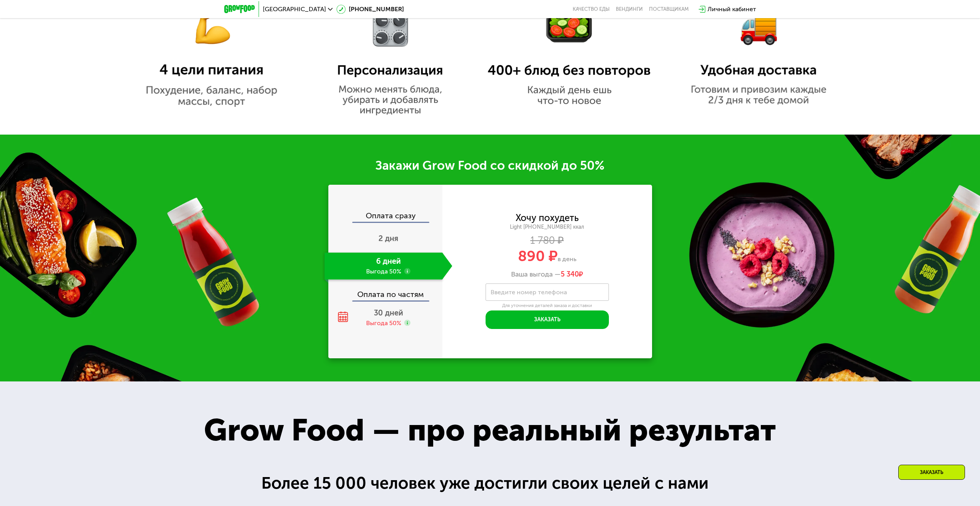  Describe the element at coordinates (932, 472) in the screenshot. I see `div: Заказать` at that location.